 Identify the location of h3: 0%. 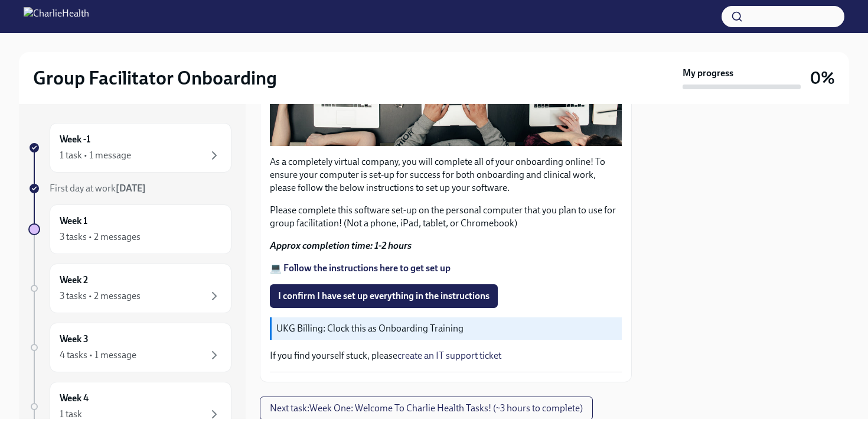
(822, 78).